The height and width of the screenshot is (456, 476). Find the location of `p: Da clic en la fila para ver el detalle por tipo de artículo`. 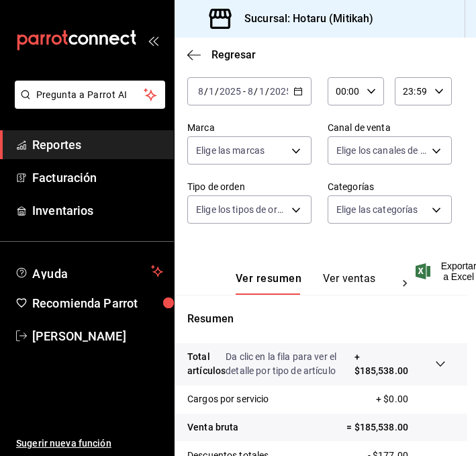

p: Da clic en la fila para ver el detalle por tipo de artículo is located at coordinates (289, 364).